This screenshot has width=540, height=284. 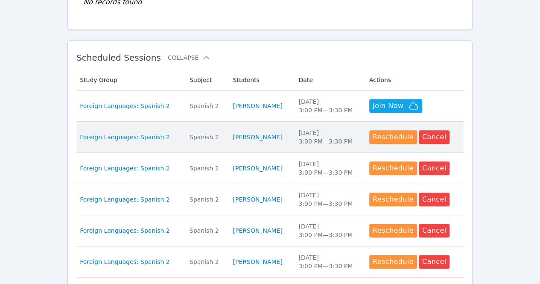 I want to click on th: Study Group, so click(x=130, y=80).